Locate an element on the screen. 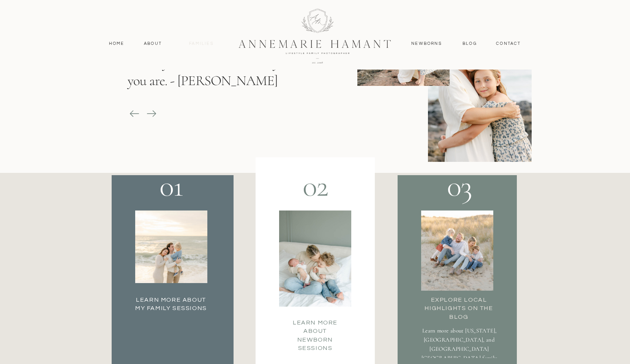 This screenshot has height=364, width=630. nav: Families is located at coordinates (202, 44).